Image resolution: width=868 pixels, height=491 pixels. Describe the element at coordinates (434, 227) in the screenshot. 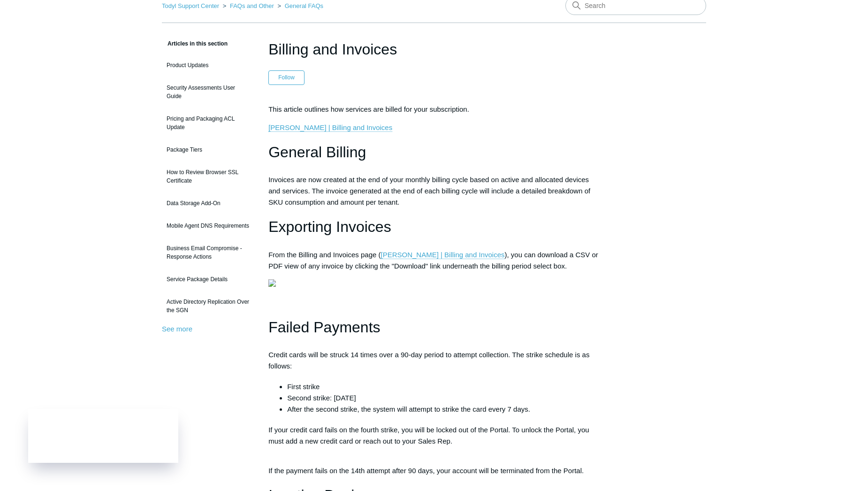

I see `h1: Exporting Invoices` at that location.